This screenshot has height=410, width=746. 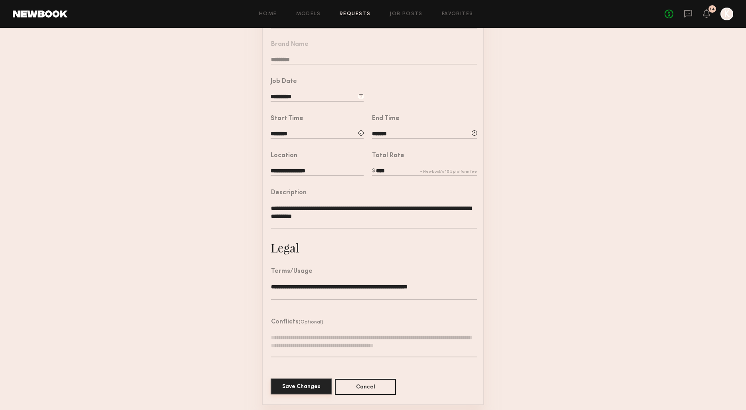 What do you see at coordinates (355, 14) in the screenshot?
I see `a: Requests` at bounding box center [355, 14].